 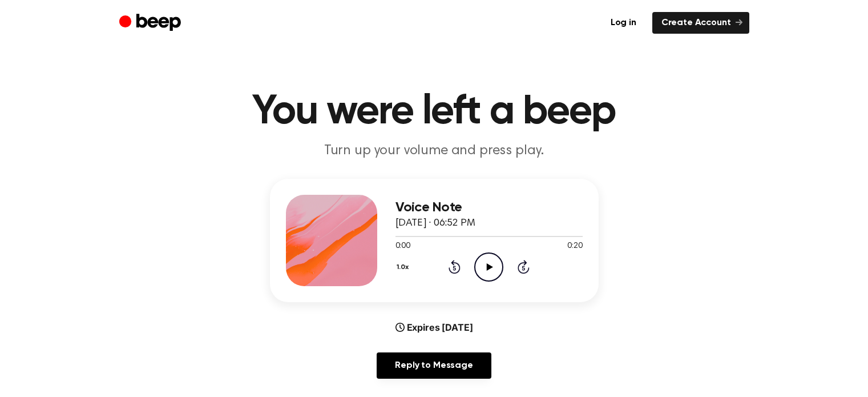 I want to click on span: 0:20, so click(x=575, y=246).